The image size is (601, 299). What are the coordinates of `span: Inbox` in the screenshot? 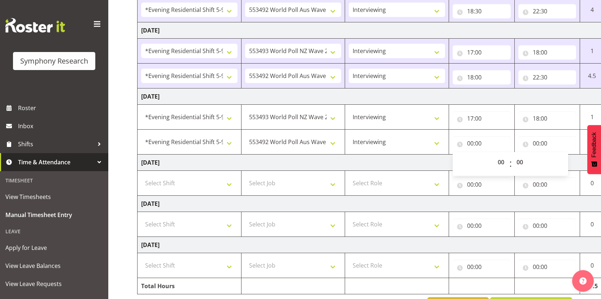 It's located at (61, 126).